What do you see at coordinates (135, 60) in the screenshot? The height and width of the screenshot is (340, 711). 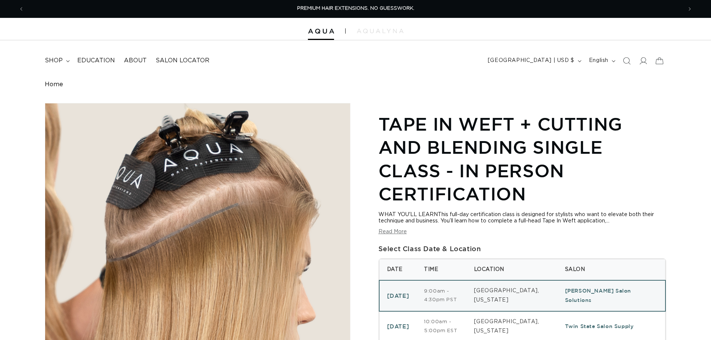 I see `a: About` at bounding box center [135, 60].